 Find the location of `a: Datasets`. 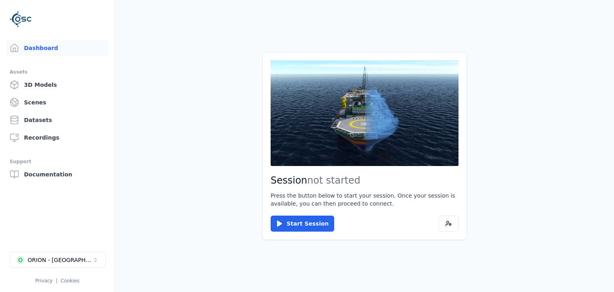

a: Datasets is located at coordinates (57, 120).